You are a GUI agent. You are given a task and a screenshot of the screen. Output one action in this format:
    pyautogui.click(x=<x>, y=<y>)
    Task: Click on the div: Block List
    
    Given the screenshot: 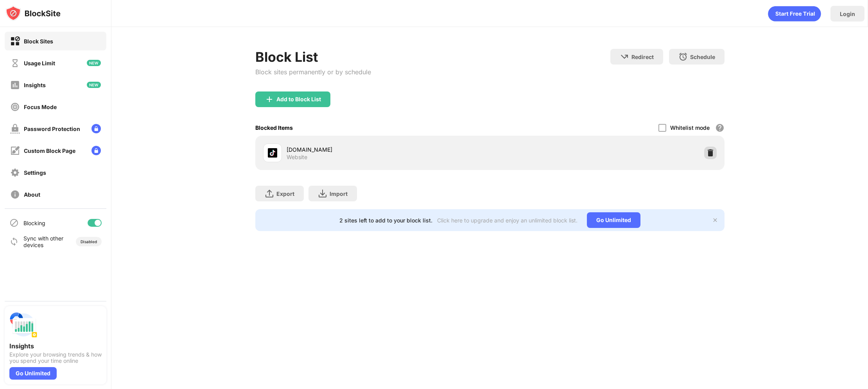 What is the action you would take?
    pyautogui.click(x=313, y=57)
    